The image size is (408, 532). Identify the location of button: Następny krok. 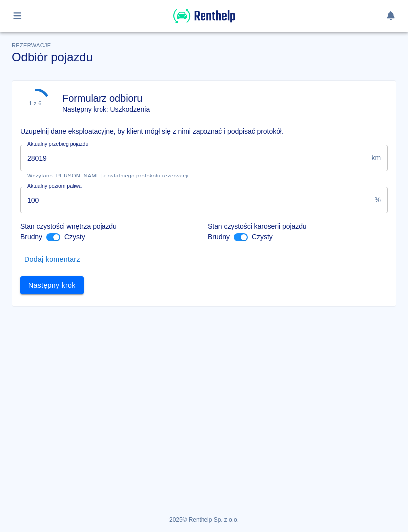
(52, 285).